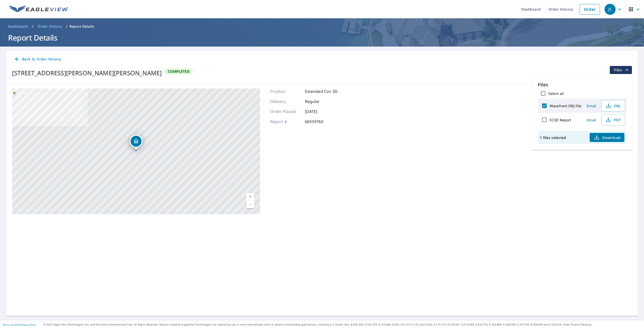 This screenshot has height=329, width=644. Describe the element at coordinates (320, 102) in the screenshot. I see `p: Regular` at that location.